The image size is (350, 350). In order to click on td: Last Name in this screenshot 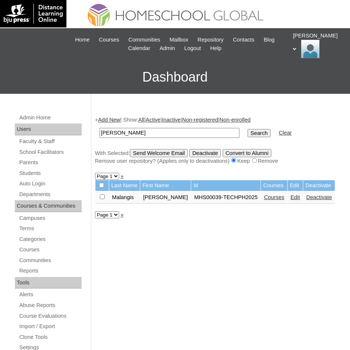, I will do `click(124, 186)`.